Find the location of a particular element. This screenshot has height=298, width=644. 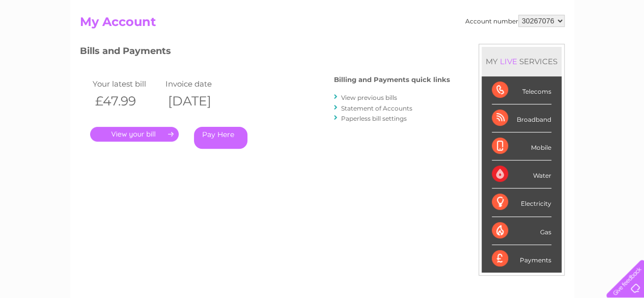

h4: Billing and Payments quick links is located at coordinates (392, 79).